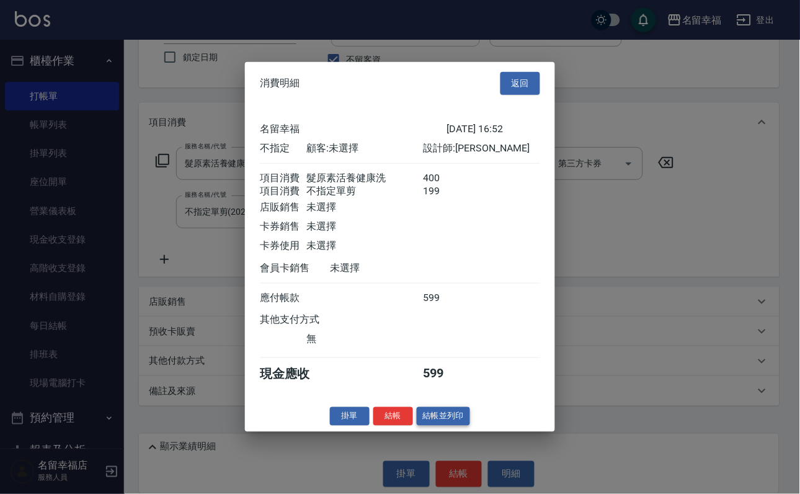 Image resolution: width=800 pixels, height=494 pixels. What do you see at coordinates (350, 416) in the screenshot?
I see `button: 掛單` at bounding box center [350, 416].